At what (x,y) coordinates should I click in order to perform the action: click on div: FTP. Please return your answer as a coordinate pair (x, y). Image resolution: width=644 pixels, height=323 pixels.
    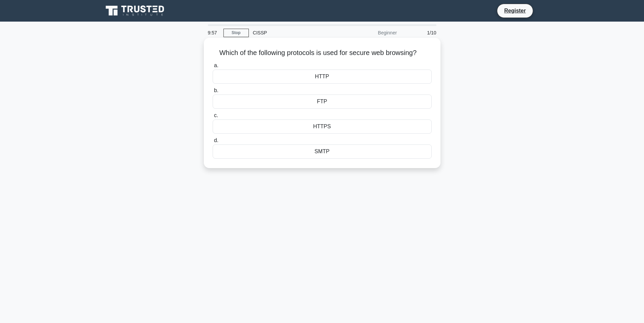
    Looking at the image, I should click on (322, 102).